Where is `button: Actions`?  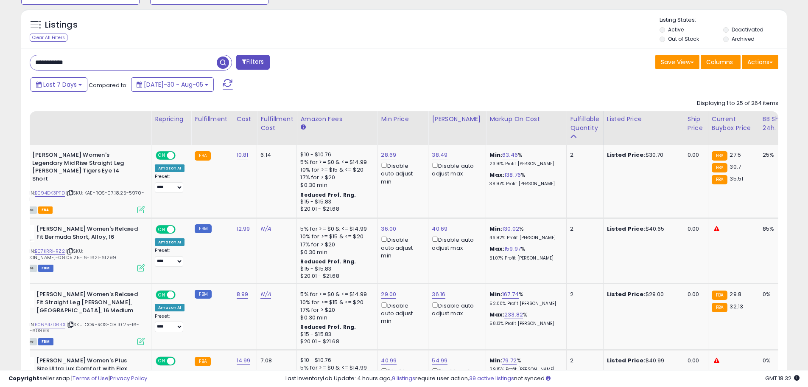
button: Actions is located at coordinates (760, 62).